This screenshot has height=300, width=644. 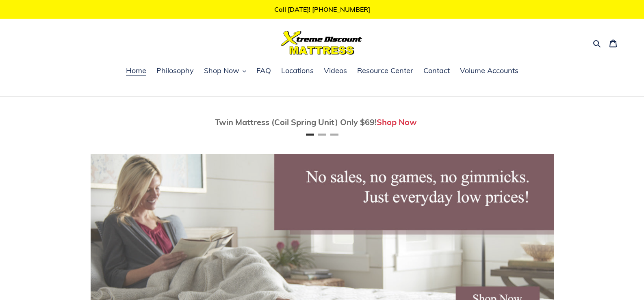 What do you see at coordinates (489, 71) in the screenshot?
I see `a: Volume Accounts` at bounding box center [489, 71].